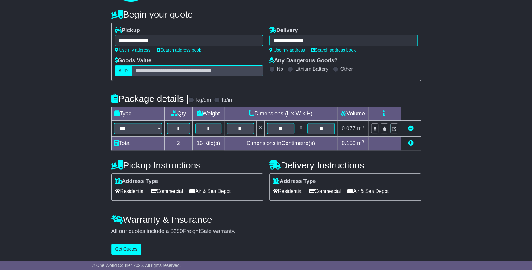 Image resolution: width=532 pixels, height=270 pixels. What do you see at coordinates (178, 144) in the screenshot?
I see `td: 2` at bounding box center [178, 144].